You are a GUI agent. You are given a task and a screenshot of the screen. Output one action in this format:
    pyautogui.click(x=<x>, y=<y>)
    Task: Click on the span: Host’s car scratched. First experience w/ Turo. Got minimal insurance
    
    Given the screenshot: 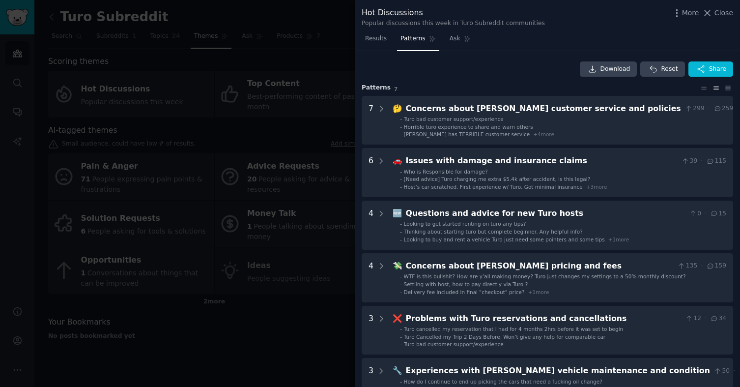 What is the action you would take?
    pyautogui.click(x=494, y=187)
    